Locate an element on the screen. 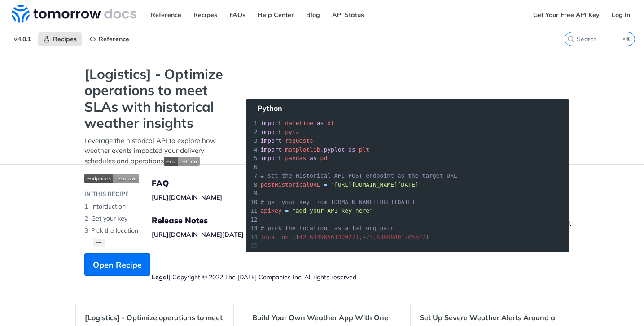 This screenshot has width=644, height=326. span: v4.0.1 is located at coordinates (22, 39).